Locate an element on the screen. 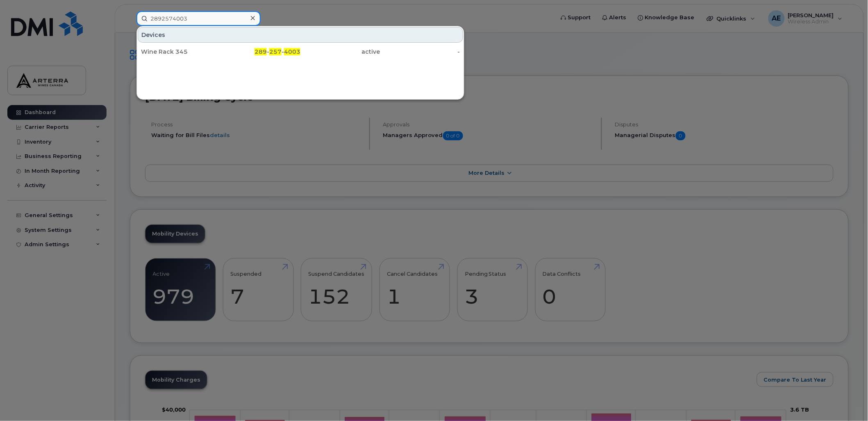 The image size is (868, 421). div: Wine Rack 345 is located at coordinates (180, 52).